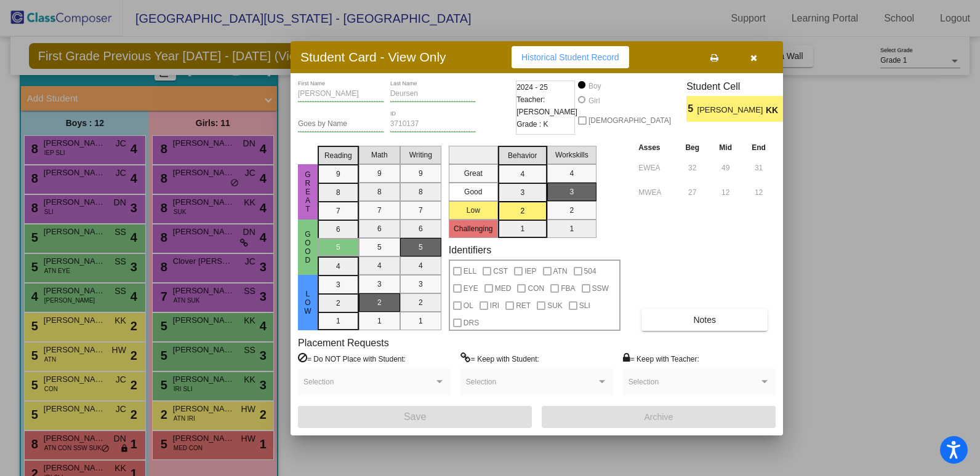 The height and width of the screenshot is (476, 980). Describe the element at coordinates (658, 417) in the screenshot. I see `button: Archive` at that location.